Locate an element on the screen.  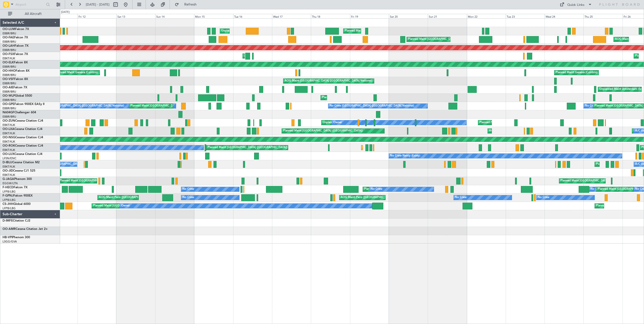
span: OO-NSG is located at coordinates (9, 137).